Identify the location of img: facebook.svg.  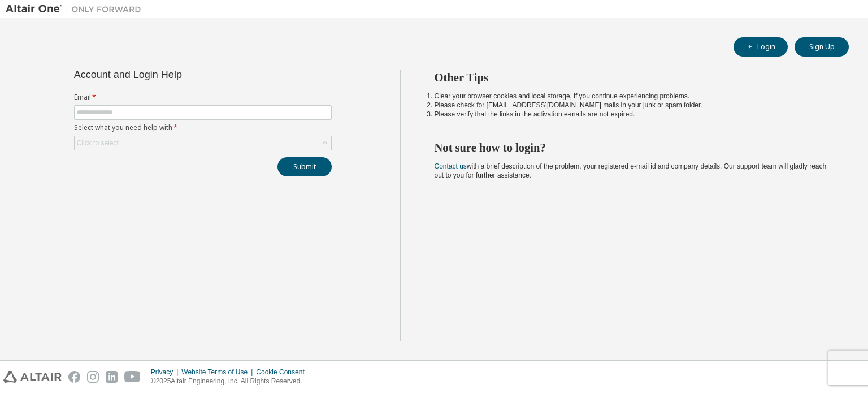
(74, 377).